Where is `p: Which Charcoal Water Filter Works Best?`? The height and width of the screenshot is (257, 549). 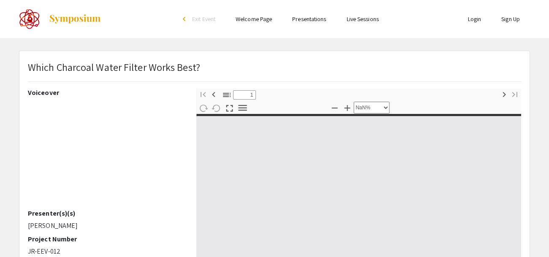 p: Which Charcoal Water Filter Works Best? is located at coordinates (114, 67).